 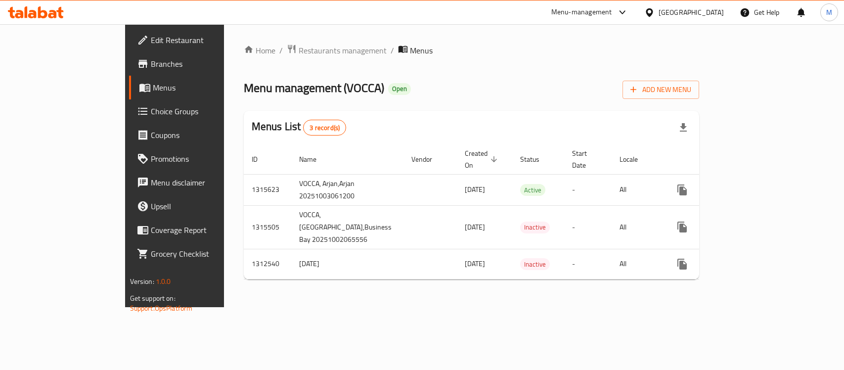 What do you see at coordinates (829, 12) in the screenshot?
I see `span: M` at bounding box center [829, 12].